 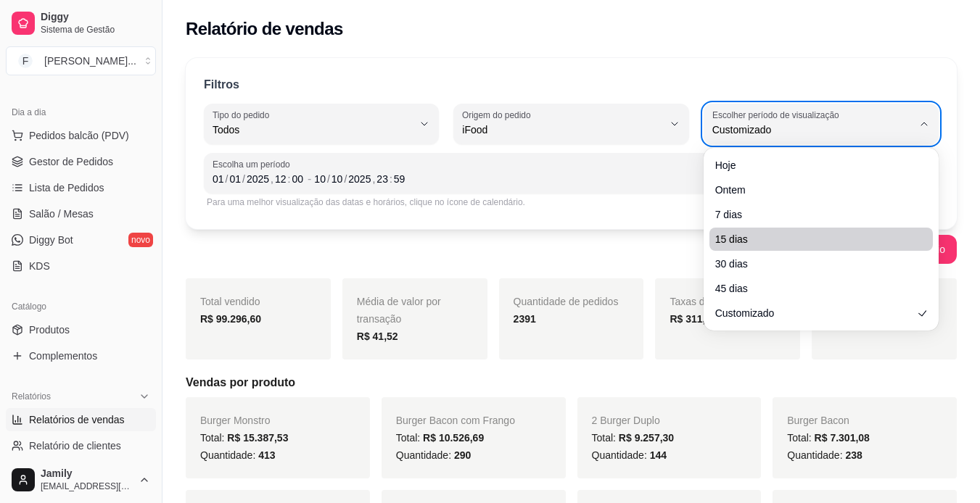 I want to click on span: Burger Bacon com Frango, so click(x=456, y=421).